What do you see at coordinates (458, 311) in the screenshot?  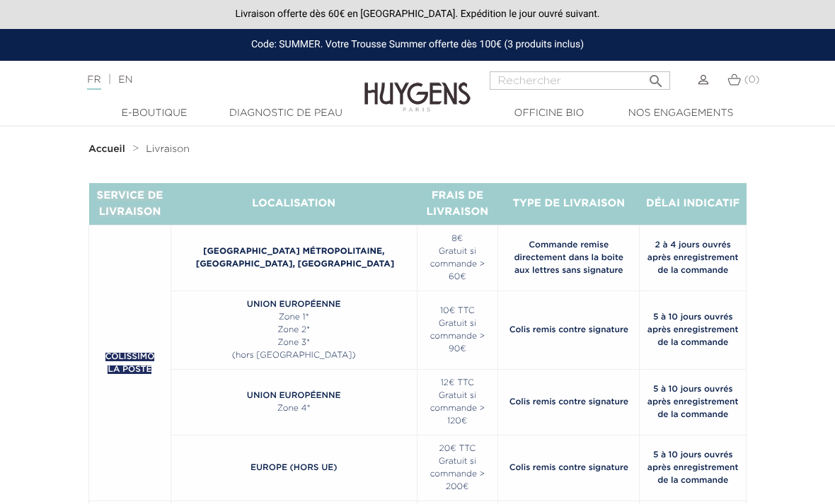 I see `p: 10€ TTC` at bounding box center [458, 311].